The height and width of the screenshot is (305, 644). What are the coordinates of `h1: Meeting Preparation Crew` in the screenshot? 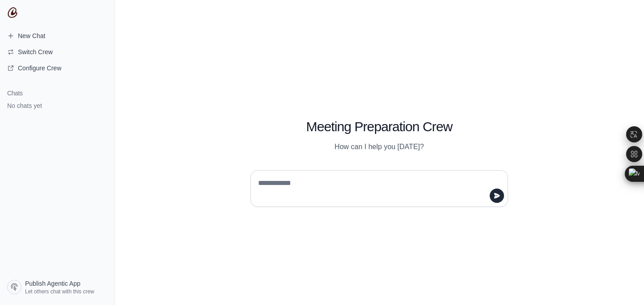 It's located at (379, 127).